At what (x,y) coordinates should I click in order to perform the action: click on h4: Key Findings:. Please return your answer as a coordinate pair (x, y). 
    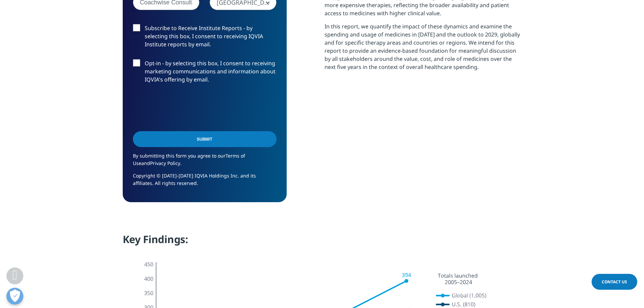
    Looking at the image, I should click on (322, 242).